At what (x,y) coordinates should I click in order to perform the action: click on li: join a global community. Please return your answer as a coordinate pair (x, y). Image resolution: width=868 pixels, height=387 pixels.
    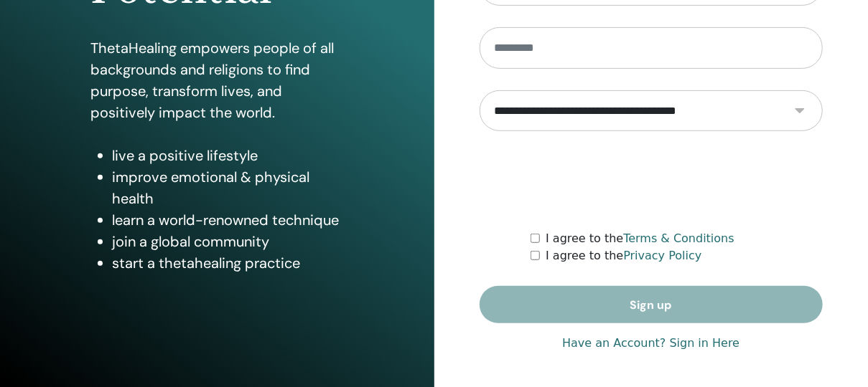
    Looking at the image, I should click on (228, 242).